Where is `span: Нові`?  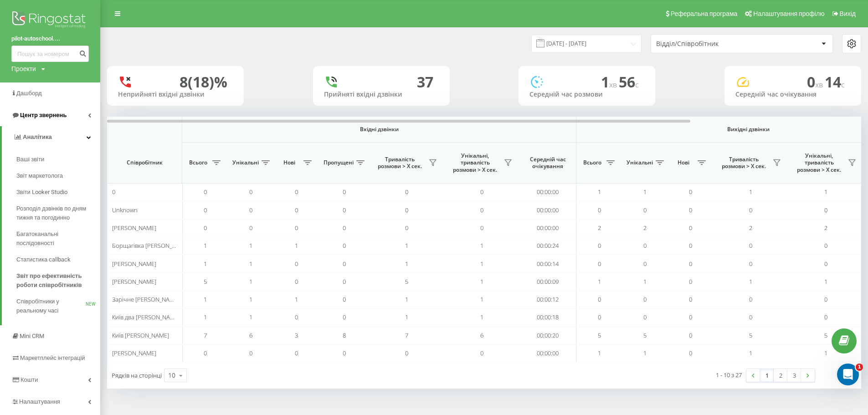 span: Нові is located at coordinates (683, 163).